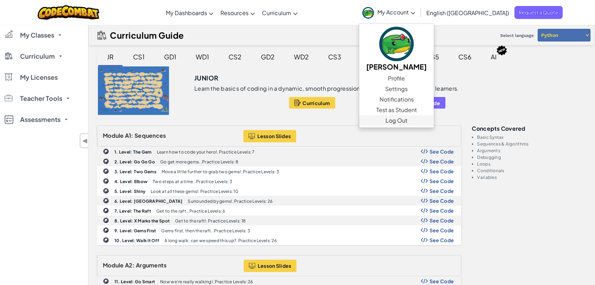 This screenshot has height=285, width=595. Describe the element at coordinates (301, 57) in the screenshot. I see `div: WD2` at that location.